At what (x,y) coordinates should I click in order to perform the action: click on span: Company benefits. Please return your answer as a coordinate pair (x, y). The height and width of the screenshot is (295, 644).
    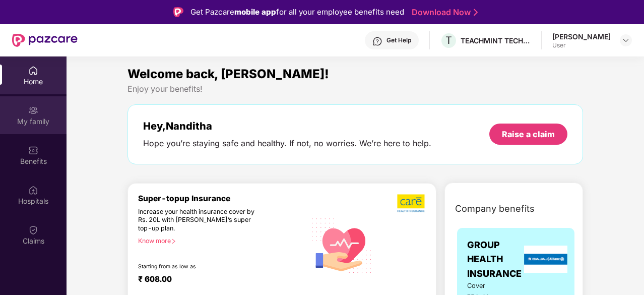
    Looking at the image, I should click on (494, 209).